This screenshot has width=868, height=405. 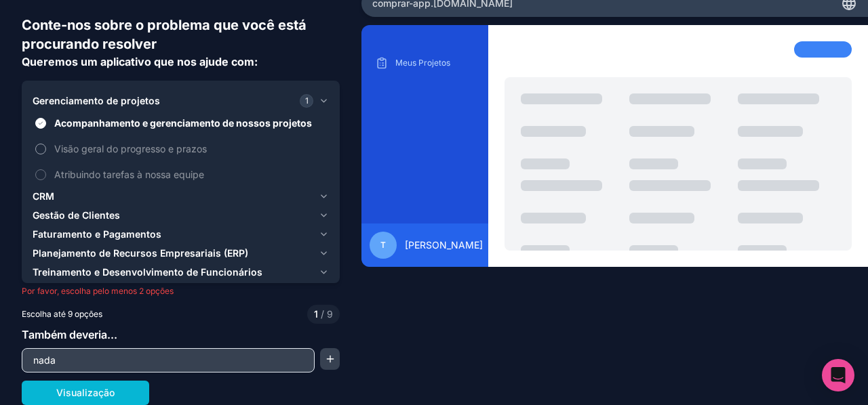 I want to click on font: Faturamento e Pagamentos, so click(x=97, y=234).